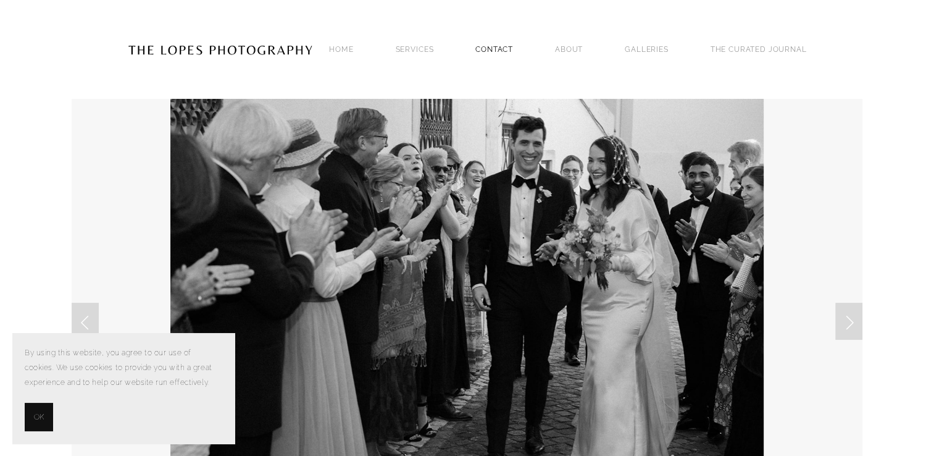  I want to click on button: OK, so click(39, 417).